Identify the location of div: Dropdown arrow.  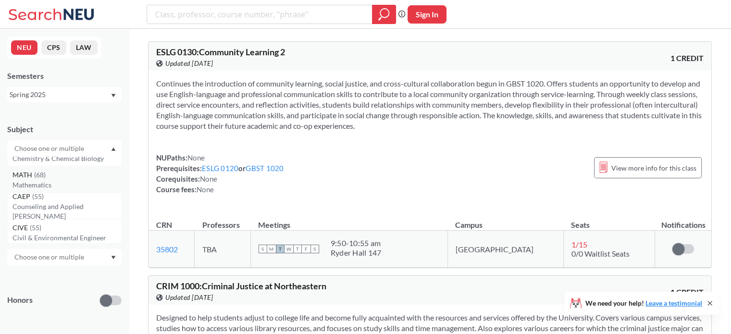
(64, 257).